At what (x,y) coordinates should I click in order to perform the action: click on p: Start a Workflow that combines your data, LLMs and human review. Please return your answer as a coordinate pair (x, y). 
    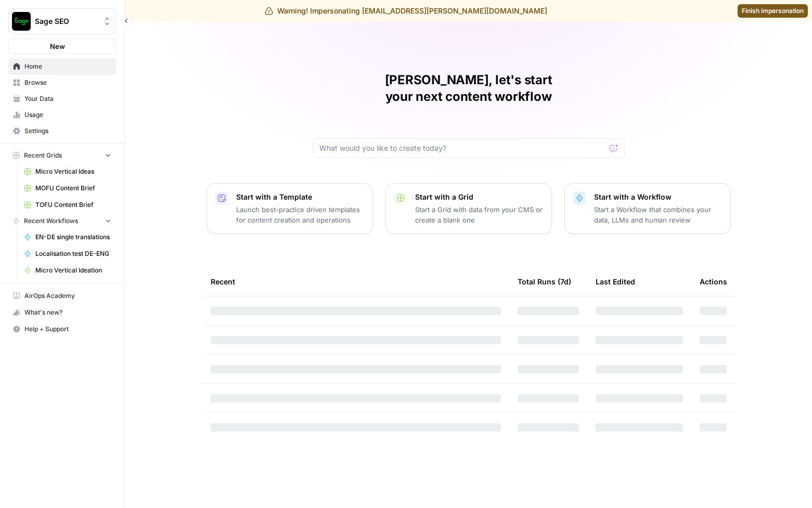
    Looking at the image, I should click on (658, 215).